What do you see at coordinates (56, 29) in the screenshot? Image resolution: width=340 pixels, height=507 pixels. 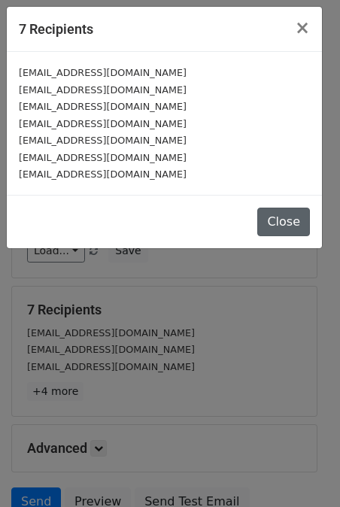 I see `h5: 7 Recipients` at bounding box center [56, 29].